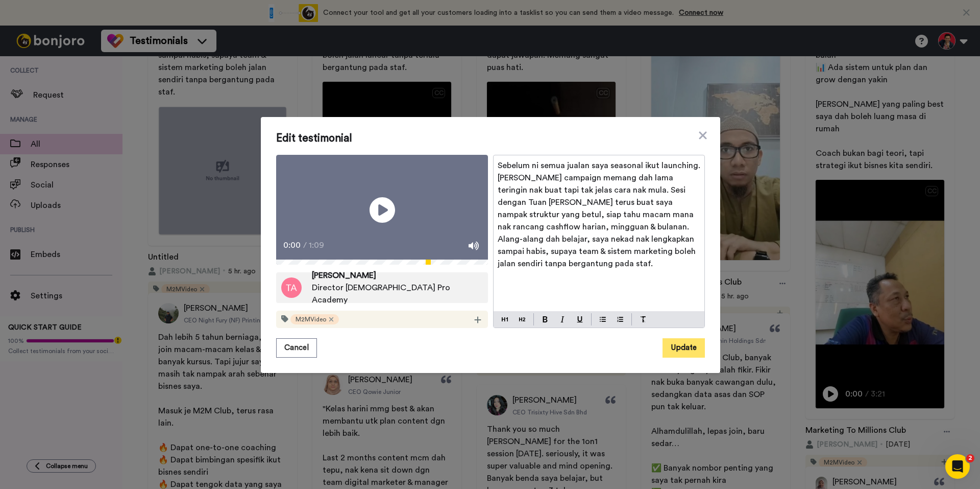 The height and width of the screenshot is (489, 980). Describe the element at coordinates (474, 246) in the screenshot. I see `img: Mute/Unmute` at that location.